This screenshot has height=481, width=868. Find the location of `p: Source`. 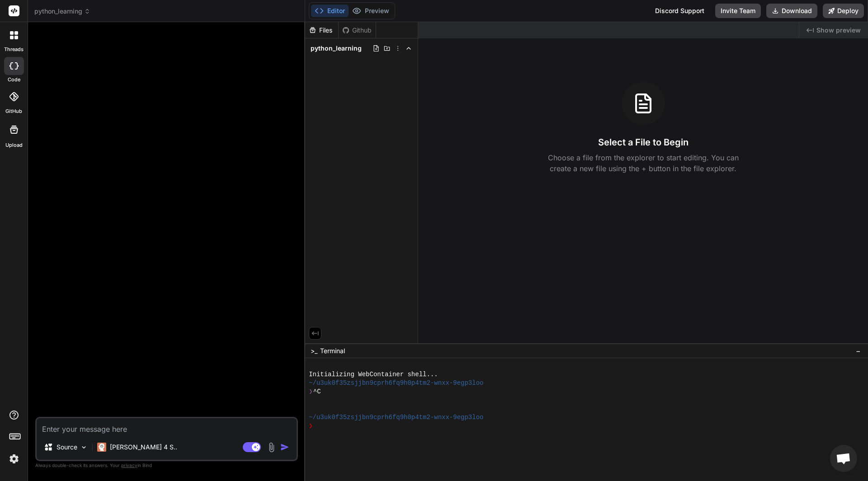

p: Source is located at coordinates (67, 447).